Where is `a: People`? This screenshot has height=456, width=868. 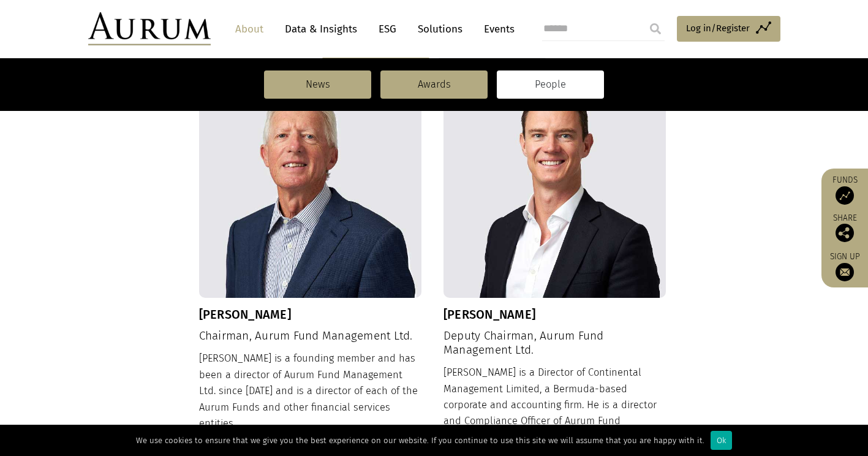 a: People is located at coordinates (550, 85).